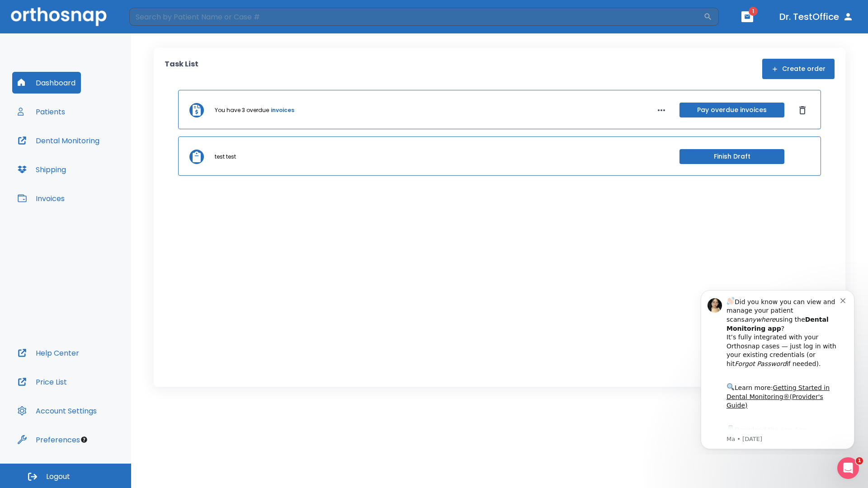  Describe the element at coordinates (97, 118) in the screenshot. I see `div: Learn more: ​` at that location.